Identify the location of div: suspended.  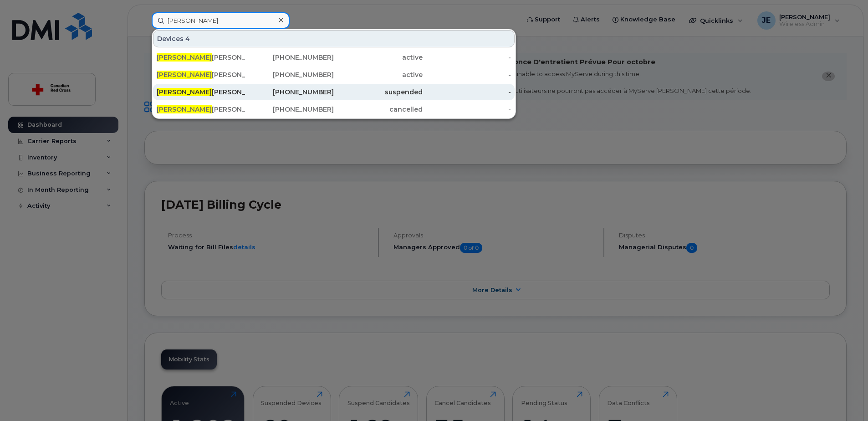
(378, 92).